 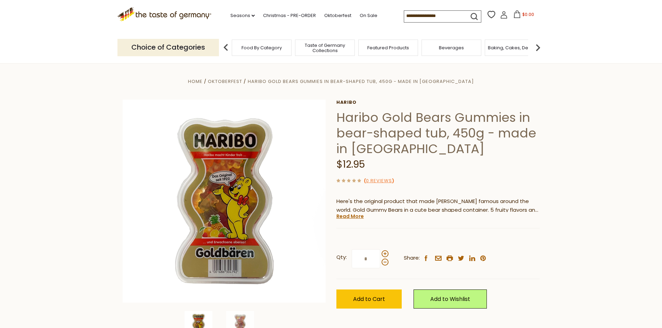 What do you see at coordinates (538, 48) in the screenshot?
I see `img: next arrow` at bounding box center [538, 48].